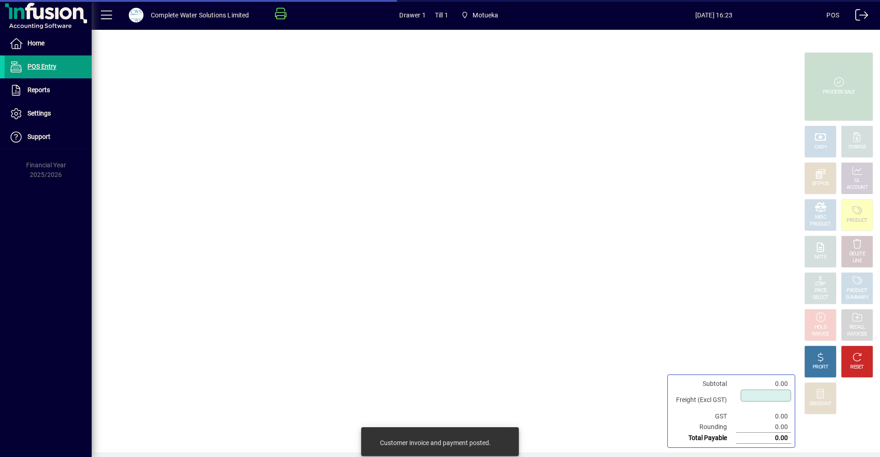  I want to click on div: DISCOUNT, so click(820, 404).